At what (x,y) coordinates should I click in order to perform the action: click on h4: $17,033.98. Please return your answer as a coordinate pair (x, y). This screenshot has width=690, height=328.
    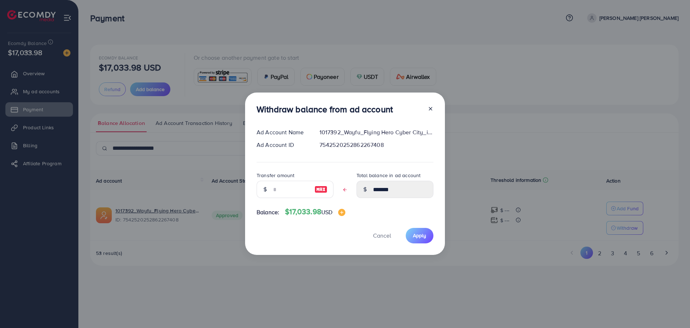
    Looking at the image, I should click on (315, 211).